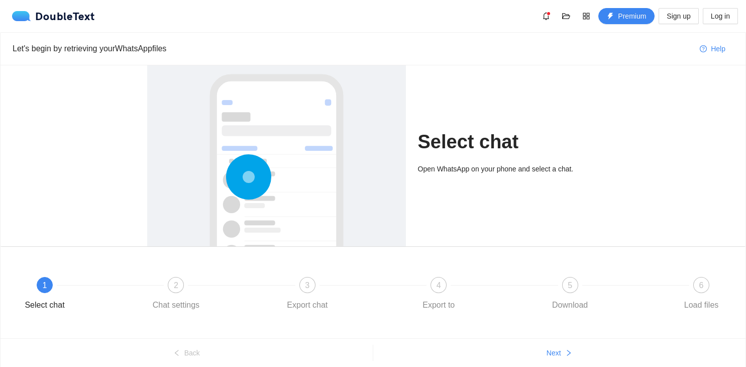 The height and width of the screenshot is (367, 746). I want to click on div: Let's begin by retrieving your WhatsApp files, so click(352, 48).